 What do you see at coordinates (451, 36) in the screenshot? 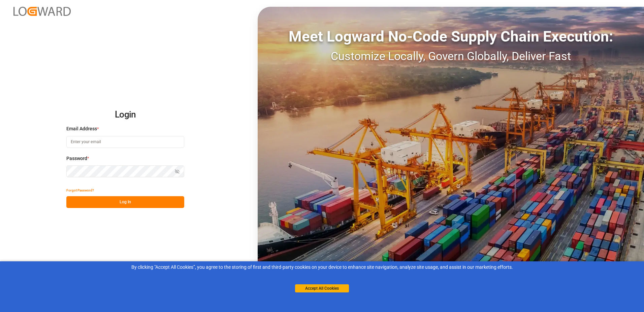
I see `div: Meet Logward No-Code Supply Chain Execution:` at bounding box center [451, 36].